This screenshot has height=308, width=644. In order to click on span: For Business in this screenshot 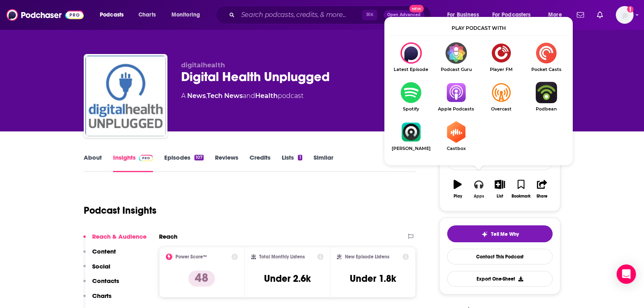, I will do `click(463, 15)`.